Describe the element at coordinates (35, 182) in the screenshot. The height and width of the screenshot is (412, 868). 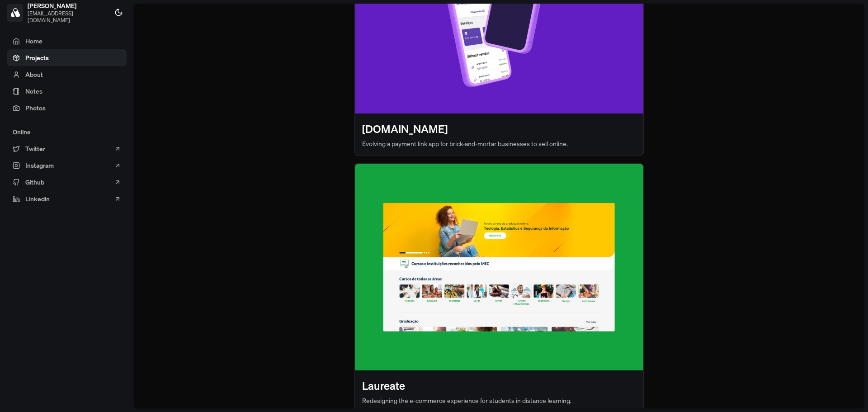
I see `span: Github` at that location.